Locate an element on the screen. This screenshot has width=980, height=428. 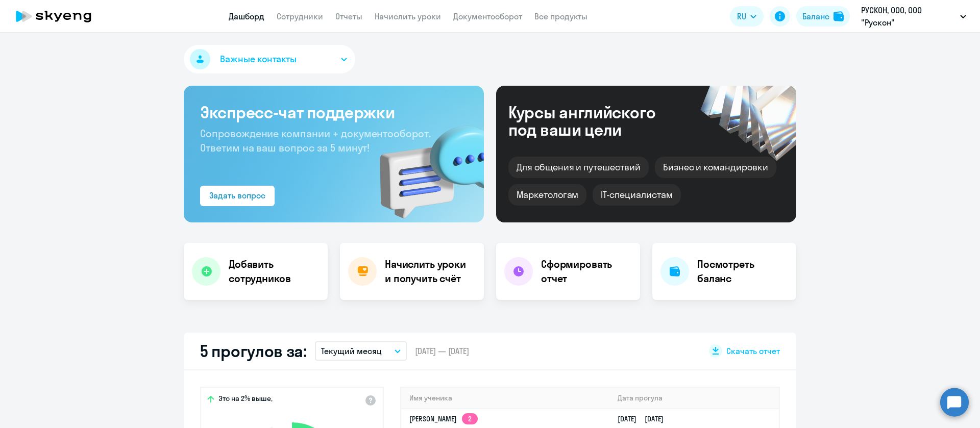
a: Все продукты is located at coordinates (561, 16).